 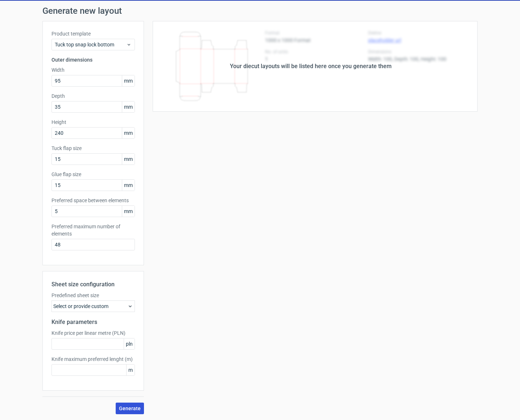 I want to click on label: Width, so click(x=93, y=70).